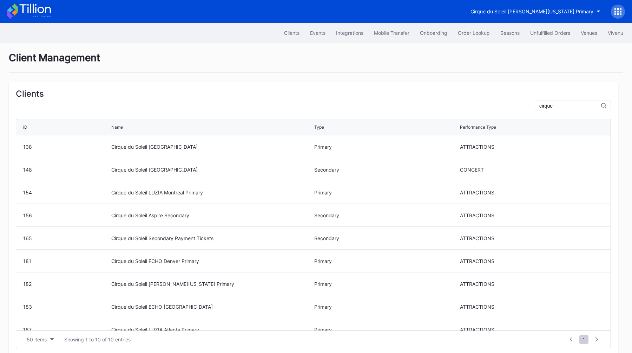 This screenshot has width=632, height=353. What do you see at coordinates (474, 33) in the screenshot?
I see `a: Order Lookup` at bounding box center [474, 33].